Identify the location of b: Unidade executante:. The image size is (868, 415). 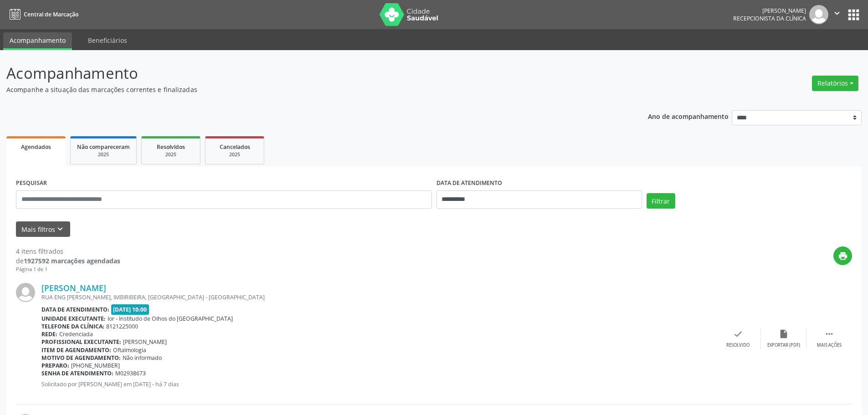
(73, 319).